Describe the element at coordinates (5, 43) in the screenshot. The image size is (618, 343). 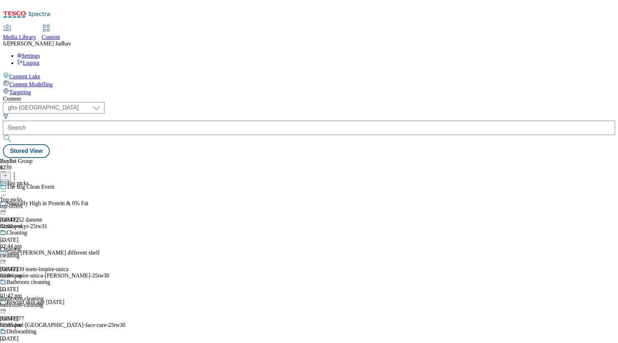
I see `span: SJ` at that location.